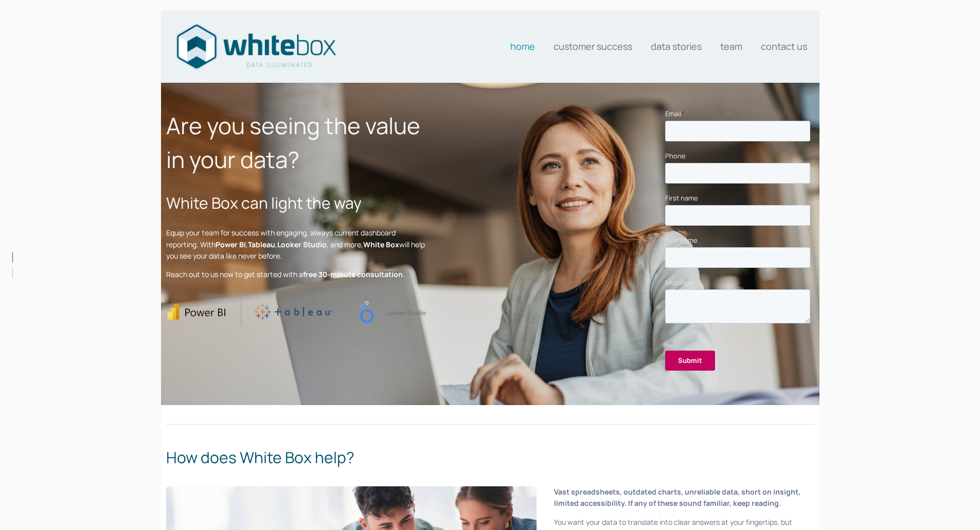 The width and height of the screenshot is (980, 530). Describe the element at coordinates (381, 244) in the screenshot. I see `strong: White Box` at that location.